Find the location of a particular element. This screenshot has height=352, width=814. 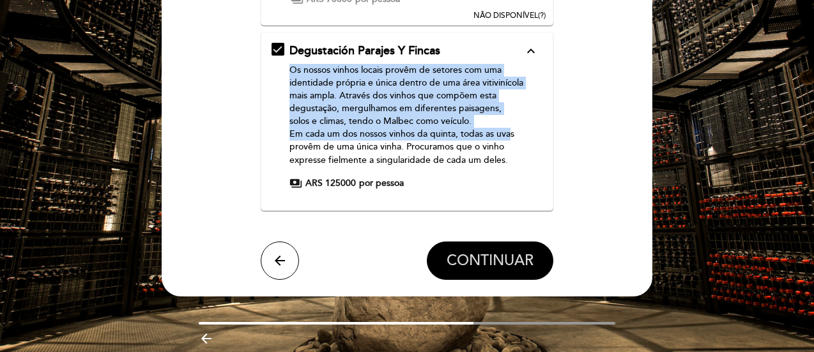

span: NÃO DISPONÍVEL is located at coordinates (506, 15).